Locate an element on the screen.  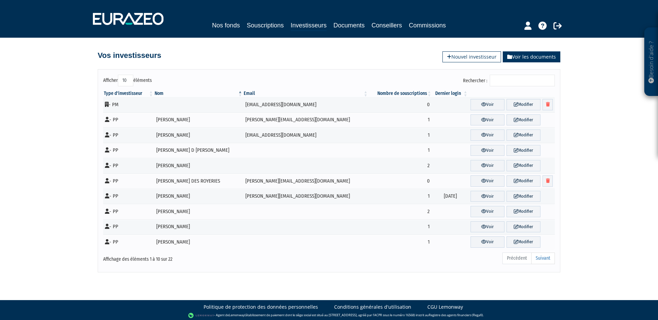
div: Affichage des éléments 1 à 10 sur 22 is located at coordinates (194, 257).